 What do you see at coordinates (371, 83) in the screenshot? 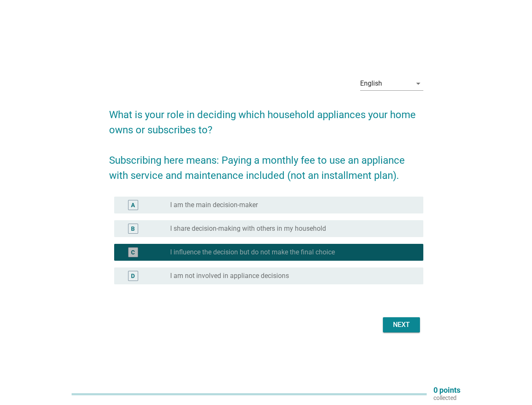
I see `div: English` at bounding box center [371, 83].